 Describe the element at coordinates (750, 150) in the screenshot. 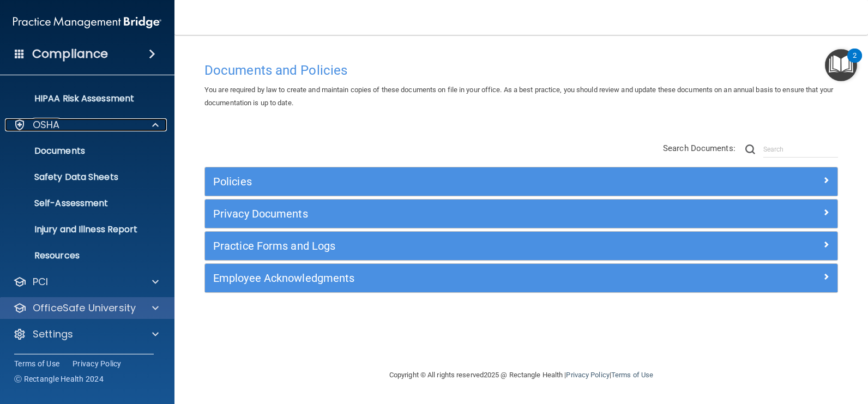

I see `img: ic-search.3b580494.png` at that location.